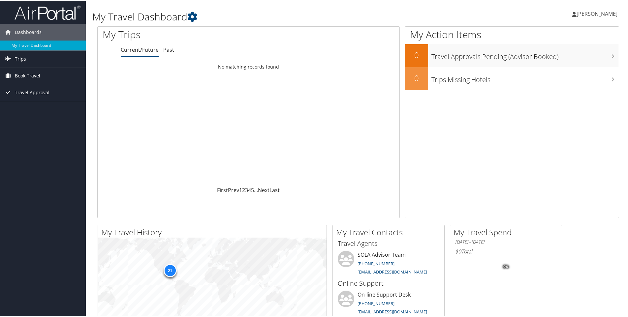  Describe the element at coordinates (525, 54) in the screenshot. I see `h3: Travel Approvals Pending (Advisor Booked)` at that location.